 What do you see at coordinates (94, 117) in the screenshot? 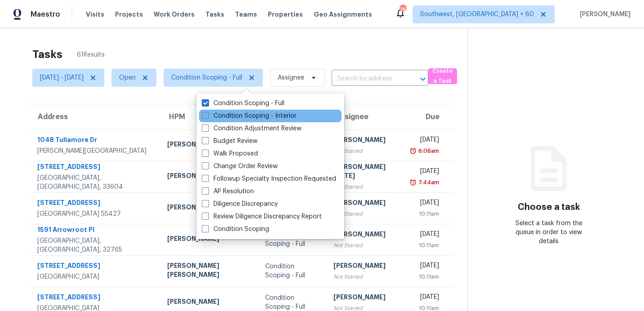
I see `th: Address` at bounding box center [94, 117].